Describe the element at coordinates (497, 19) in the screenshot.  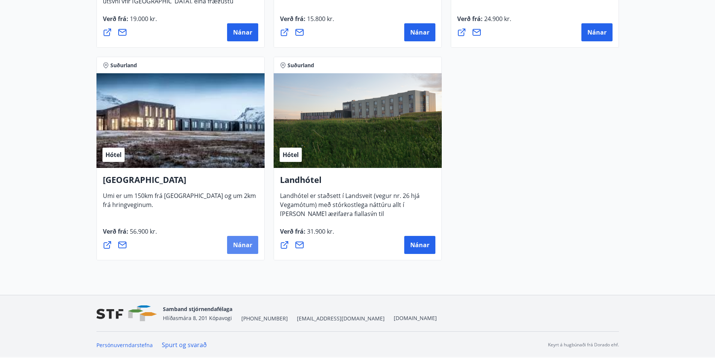
I see `span: 24.900 kr.` at that location.